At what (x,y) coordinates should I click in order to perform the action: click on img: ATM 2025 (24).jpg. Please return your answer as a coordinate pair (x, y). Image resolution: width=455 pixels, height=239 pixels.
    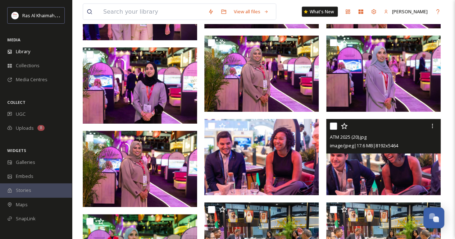
    Looking at the image, I should click on (262, 74).